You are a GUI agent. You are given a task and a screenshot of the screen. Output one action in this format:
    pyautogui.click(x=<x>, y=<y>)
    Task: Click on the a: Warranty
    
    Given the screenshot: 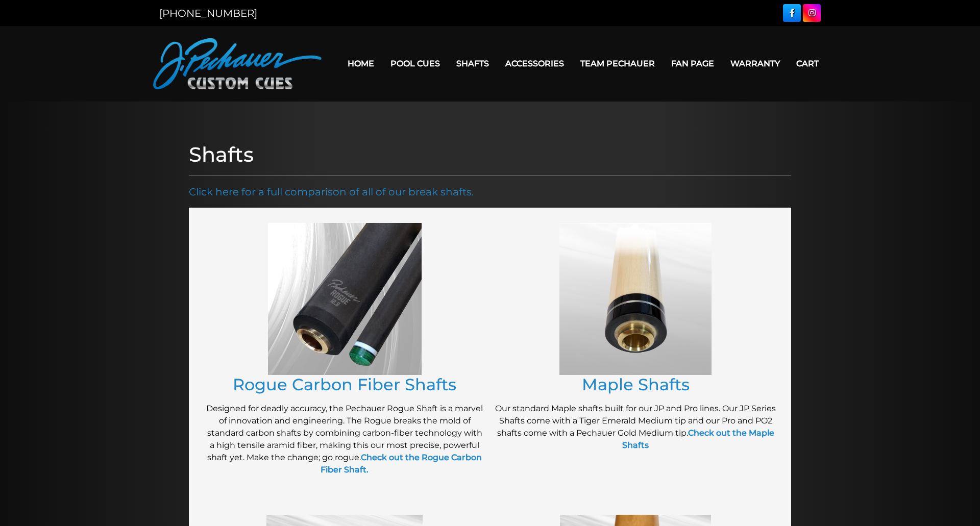 What is the action you would take?
    pyautogui.click(x=755, y=63)
    